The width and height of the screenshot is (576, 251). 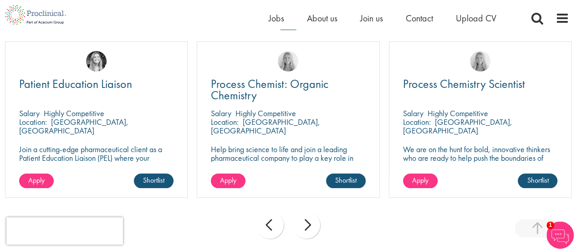 I want to click on div: prev, so click(x=270, y=225).